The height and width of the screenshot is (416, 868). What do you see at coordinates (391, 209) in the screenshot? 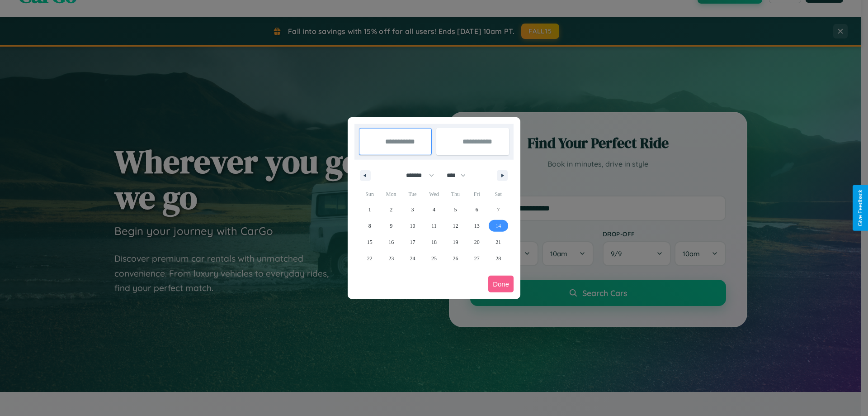
I see `button: 2` at bounding box center [391, 209].